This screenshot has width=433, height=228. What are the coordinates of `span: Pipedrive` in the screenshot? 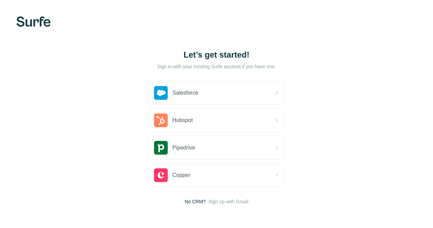 It's located at (184, 148).